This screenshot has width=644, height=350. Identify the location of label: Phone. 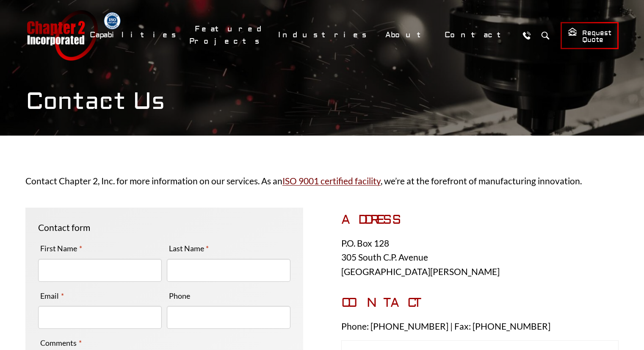
(179, 296).